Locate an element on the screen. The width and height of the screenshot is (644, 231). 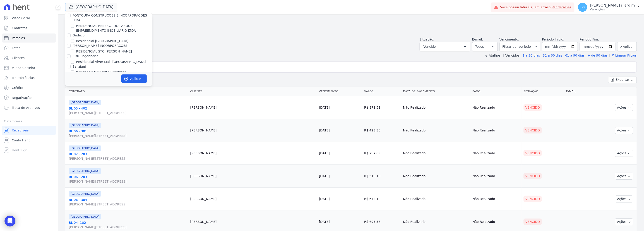
a: Transferências is located at coordinates (29, 78).